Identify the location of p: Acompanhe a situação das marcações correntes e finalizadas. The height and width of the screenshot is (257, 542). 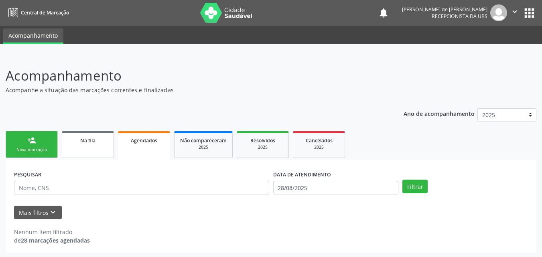
(191, 90).